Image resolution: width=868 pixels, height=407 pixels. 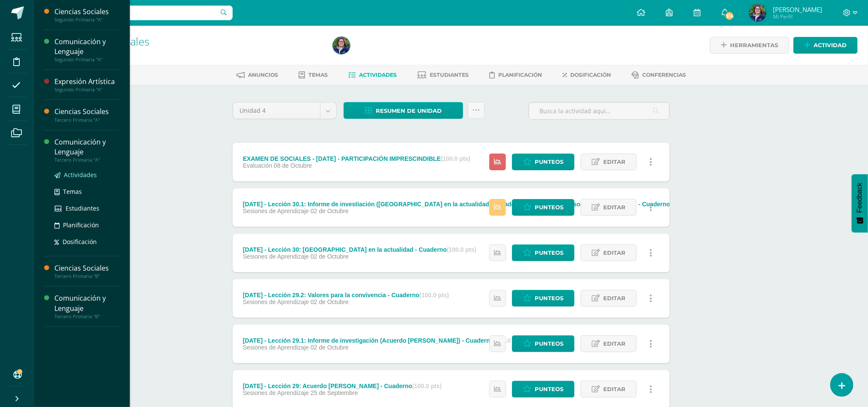 What do you see at coordinates (87, 81) in the screenshot?
I see `div: Expresión Artística` at bounding box center [87, 81].